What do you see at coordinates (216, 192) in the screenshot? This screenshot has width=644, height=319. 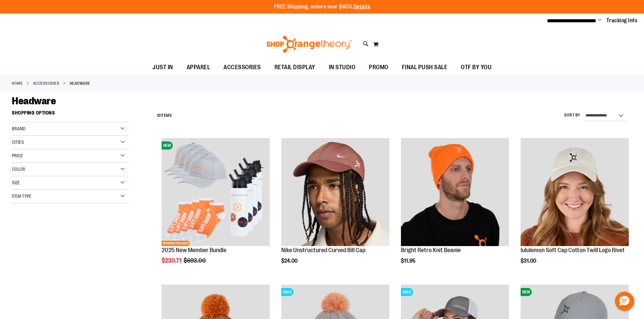 I see `a: 2025 New Member BundleNEWNETWORK EXCLUSIVE` at bounding box center [216, 192].